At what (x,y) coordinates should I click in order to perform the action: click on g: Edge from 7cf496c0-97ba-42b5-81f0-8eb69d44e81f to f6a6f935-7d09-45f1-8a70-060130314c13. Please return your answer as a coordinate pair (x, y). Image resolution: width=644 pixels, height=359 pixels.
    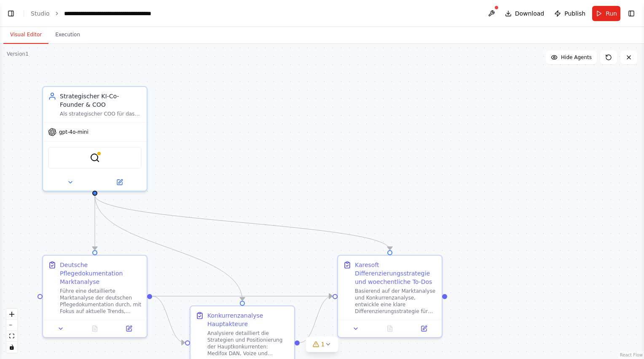
    Looking at the image, I should click on (242, 296).